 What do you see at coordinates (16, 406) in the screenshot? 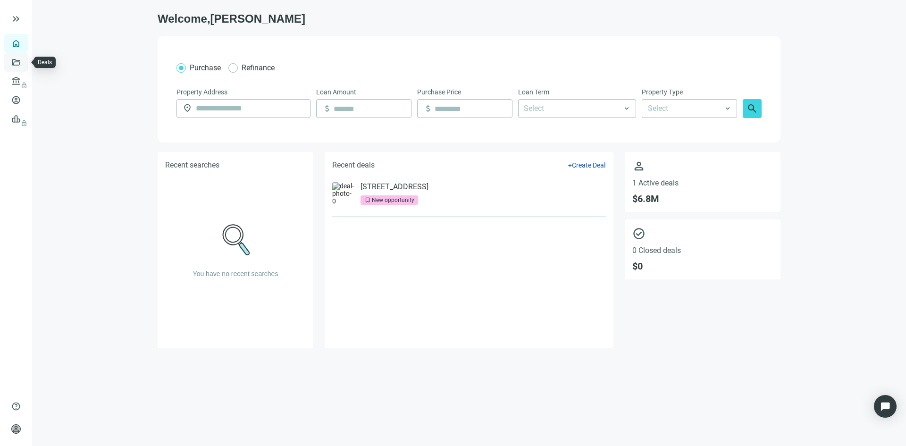
I see `span: help` at bounding box center [16, 406].